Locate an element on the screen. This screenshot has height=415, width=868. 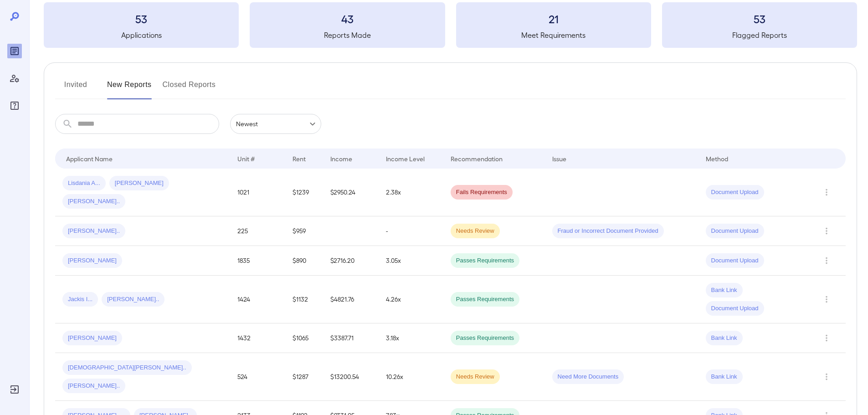
td: 1835 is located at coordinates (258, 260).